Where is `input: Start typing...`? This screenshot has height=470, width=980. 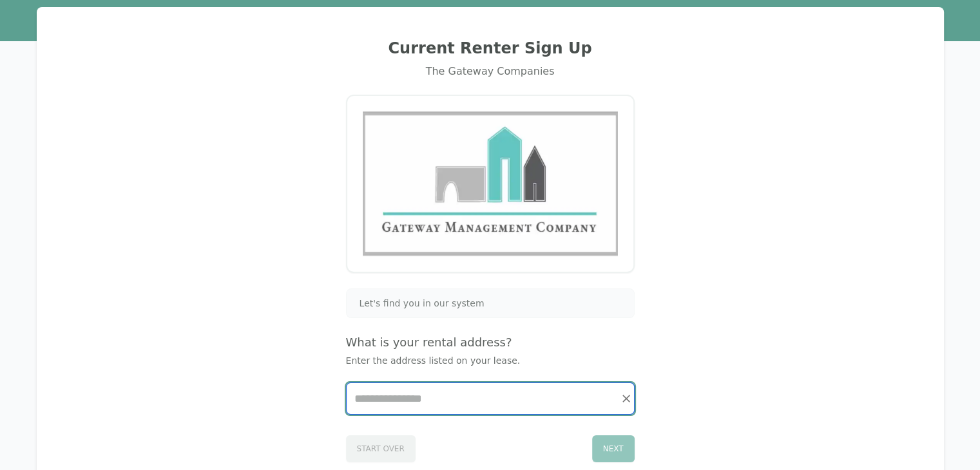
input: Start typing... is located at coordinates (490, 399).